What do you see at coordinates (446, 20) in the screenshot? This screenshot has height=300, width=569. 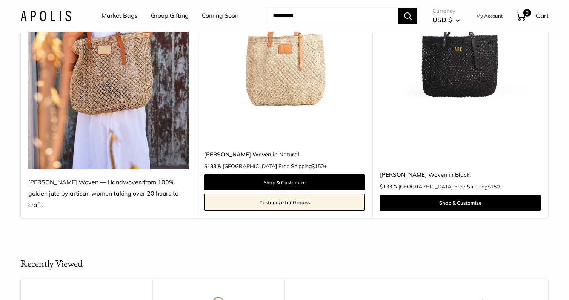 I see `button: USD $` at bounding box center [446, 20].